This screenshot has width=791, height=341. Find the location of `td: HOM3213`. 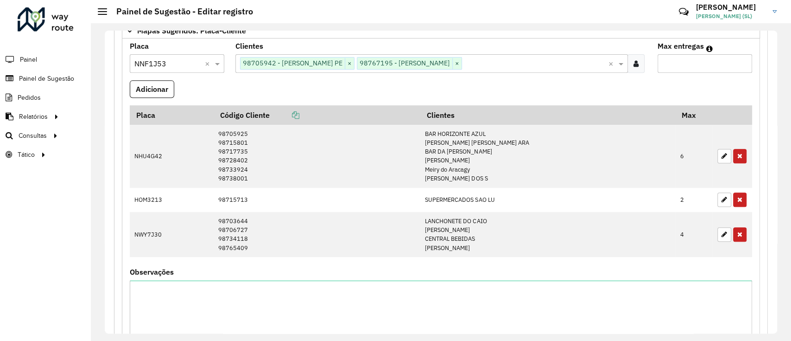

td: HOM3213 is located at coordinates (171, 200).